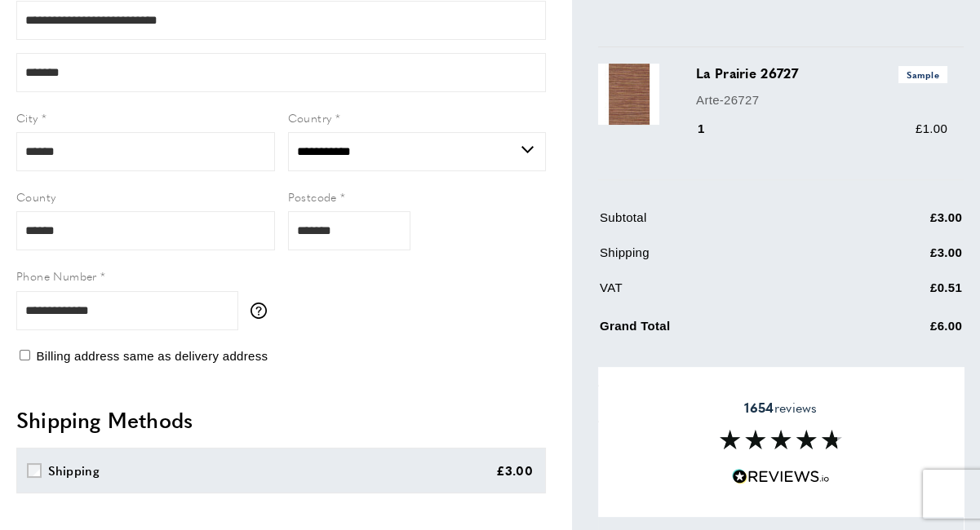  I want to click on span: Billing address same as delivery address, so click(151, 356).